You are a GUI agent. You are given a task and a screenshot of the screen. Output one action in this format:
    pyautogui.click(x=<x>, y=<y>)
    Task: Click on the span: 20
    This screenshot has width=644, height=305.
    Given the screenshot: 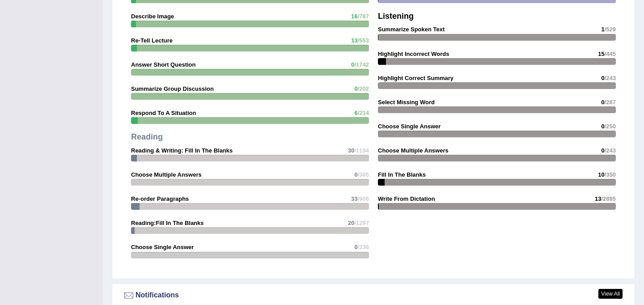 What is the action you would take?
    pyautogui.click(x=351, y=223)
    